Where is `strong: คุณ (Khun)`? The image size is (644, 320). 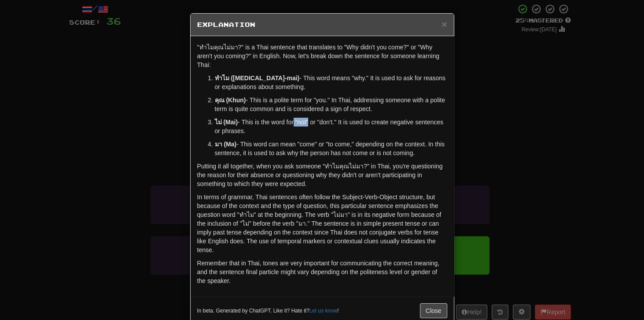
strong: คุณ (Khun) is located at coordinates (230, 100).